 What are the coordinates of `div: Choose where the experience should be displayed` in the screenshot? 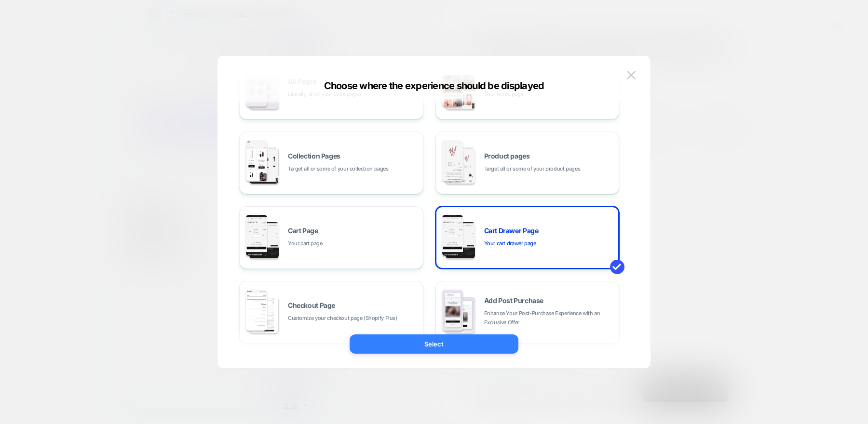 It's located at (434, 86).